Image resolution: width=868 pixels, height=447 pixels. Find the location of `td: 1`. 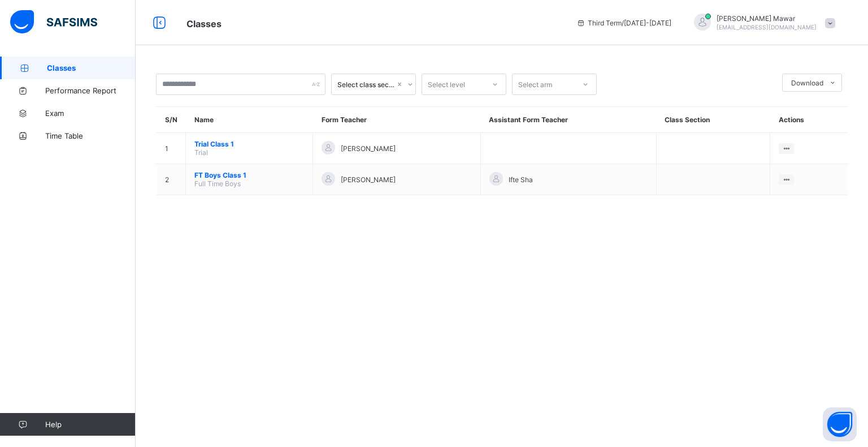

td: 1 is located at coordinates (171, 149).